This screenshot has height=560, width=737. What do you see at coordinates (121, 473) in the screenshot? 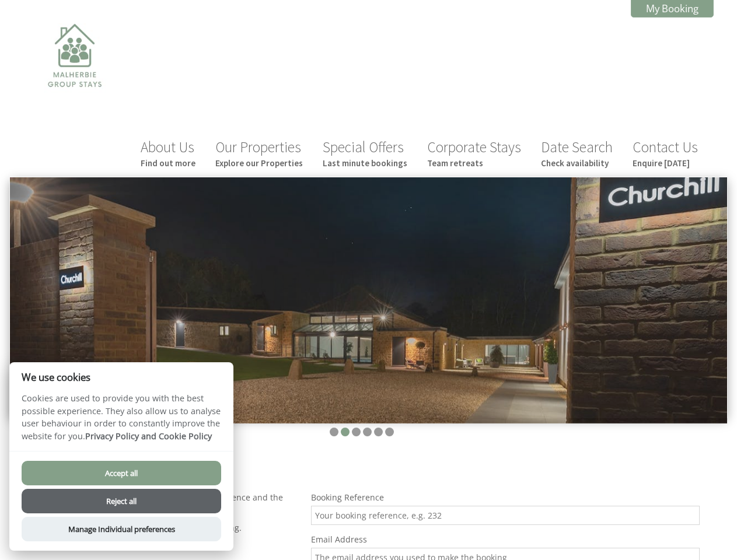
I see `button: Accept all` at bounding box center [121, 473].